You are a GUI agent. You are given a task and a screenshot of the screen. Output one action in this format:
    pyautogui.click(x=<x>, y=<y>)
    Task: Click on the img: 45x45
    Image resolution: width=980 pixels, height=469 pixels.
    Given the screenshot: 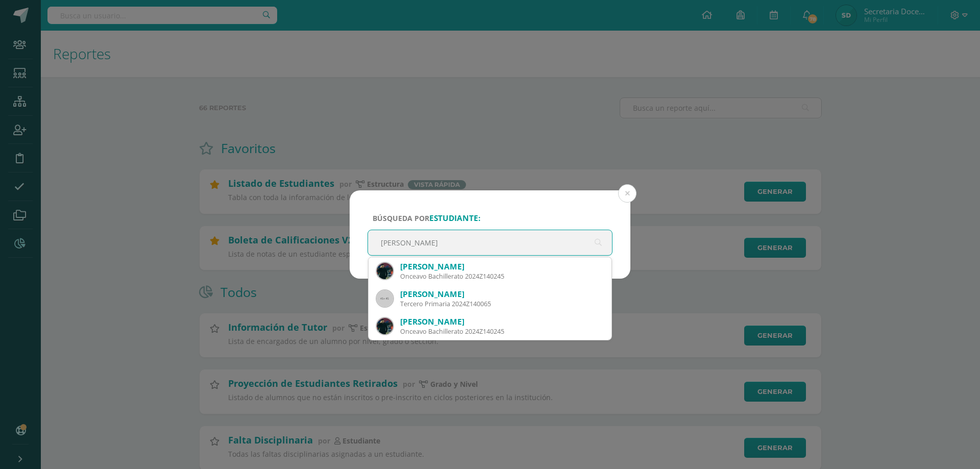 What is the action you would take?
    pyautogui.click(x=385, y=298)
    